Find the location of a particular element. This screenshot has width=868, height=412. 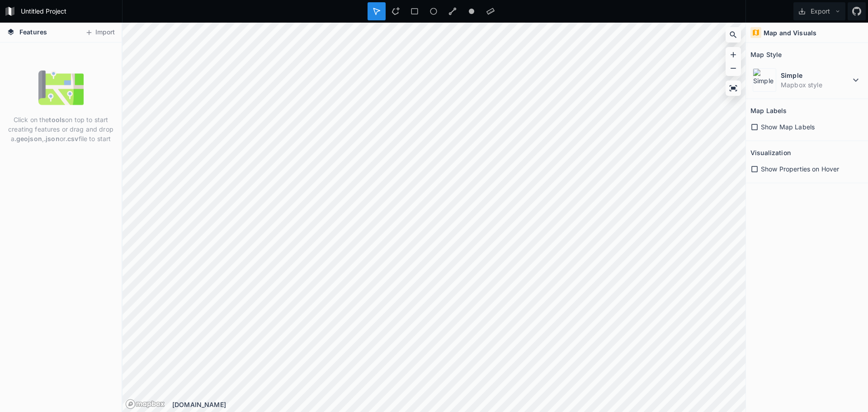

a: Mapbox logo is located at coordinates (145, 404).